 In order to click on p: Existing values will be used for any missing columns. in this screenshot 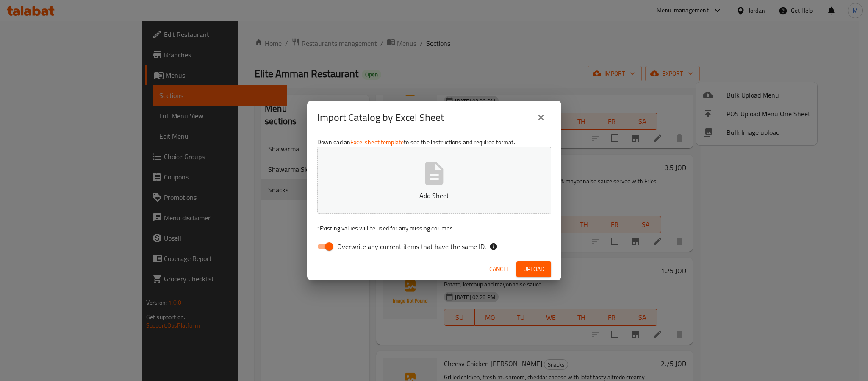, I will do `click(435, 228)`.